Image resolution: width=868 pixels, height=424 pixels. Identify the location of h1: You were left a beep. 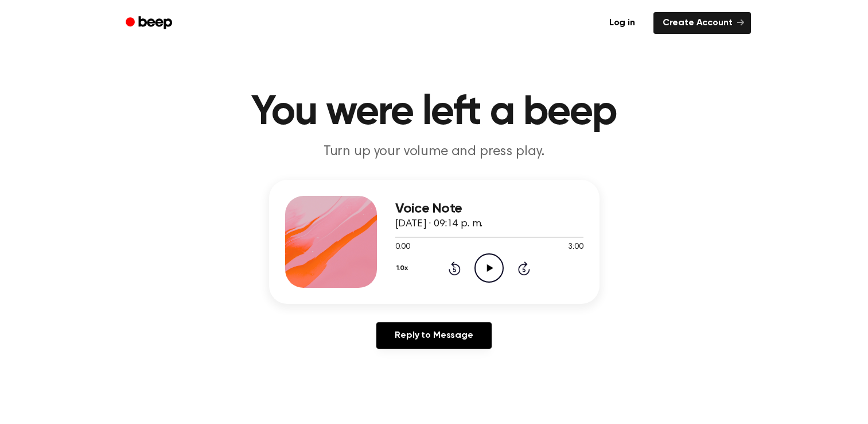
(435, 113).